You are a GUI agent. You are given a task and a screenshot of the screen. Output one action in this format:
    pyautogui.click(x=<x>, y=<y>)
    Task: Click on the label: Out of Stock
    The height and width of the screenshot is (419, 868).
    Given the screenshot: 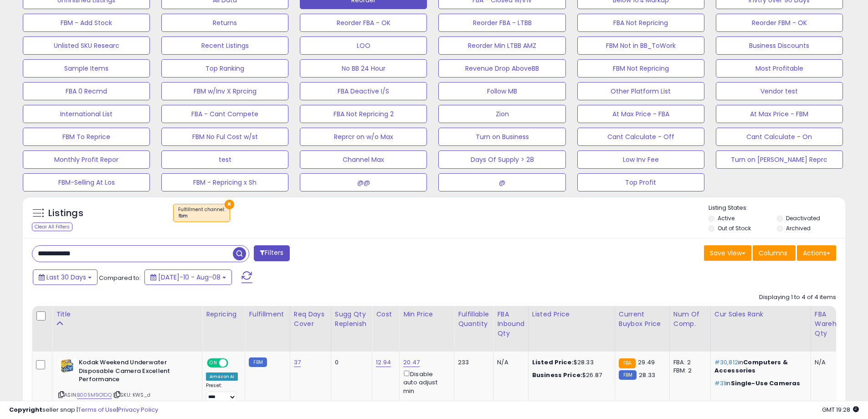 What is the action you would take?
    pyautogui.click(x=734, y=228)
    